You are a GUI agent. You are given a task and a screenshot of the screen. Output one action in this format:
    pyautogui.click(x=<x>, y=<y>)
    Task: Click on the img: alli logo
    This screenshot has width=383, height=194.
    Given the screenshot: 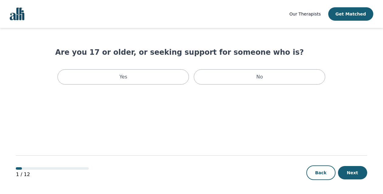 What is the action you would take?
    pyautogui.click(x=17, y=14)
    